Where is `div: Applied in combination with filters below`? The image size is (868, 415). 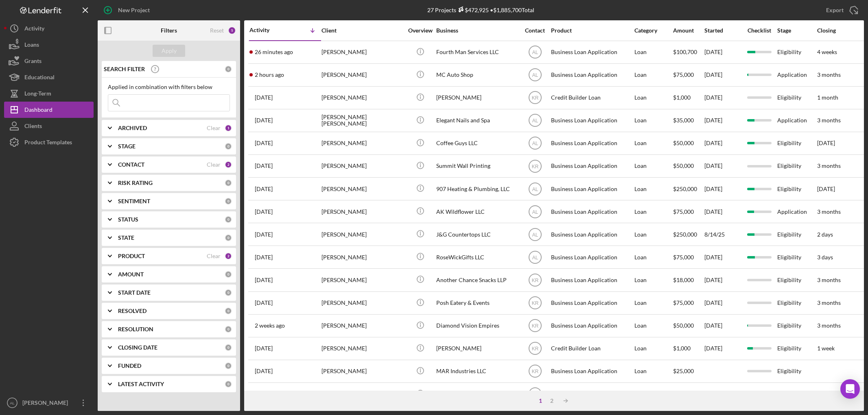 div: Applied in combination with filters below is located at coordinates (169, 87).